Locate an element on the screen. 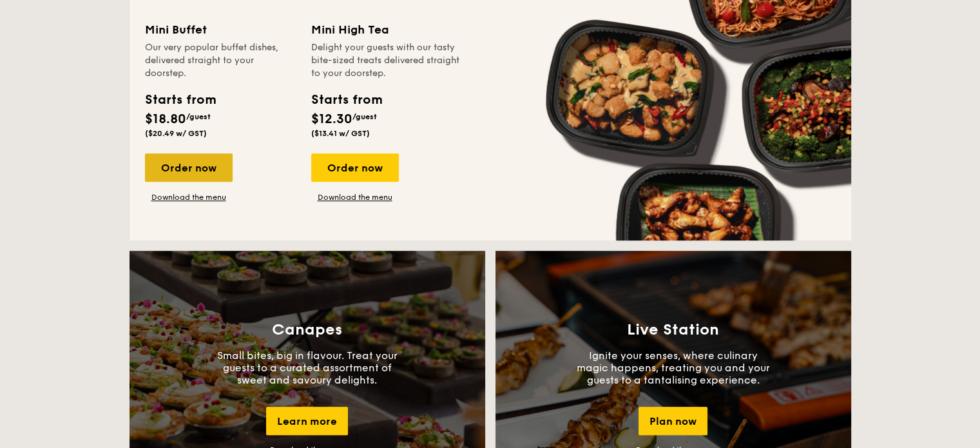 This screenshot has width=980, height=448. p: Ignite your senses, where culinary magic happens, treating you and your guests to a tantalising e... is located at coordinates (674, 368).